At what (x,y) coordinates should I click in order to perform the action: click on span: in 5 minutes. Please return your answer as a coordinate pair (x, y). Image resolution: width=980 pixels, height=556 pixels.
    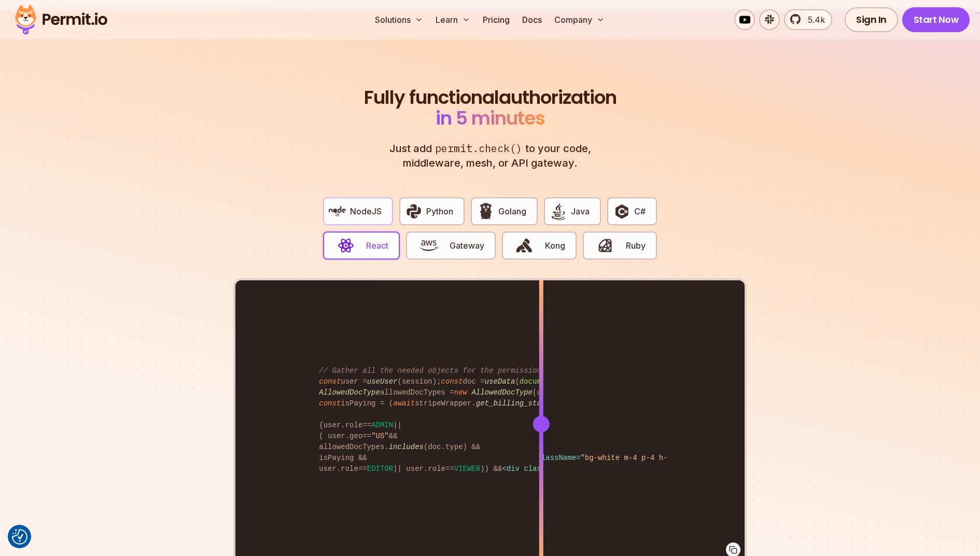
    Looking at the image, I should click on (490, 117).